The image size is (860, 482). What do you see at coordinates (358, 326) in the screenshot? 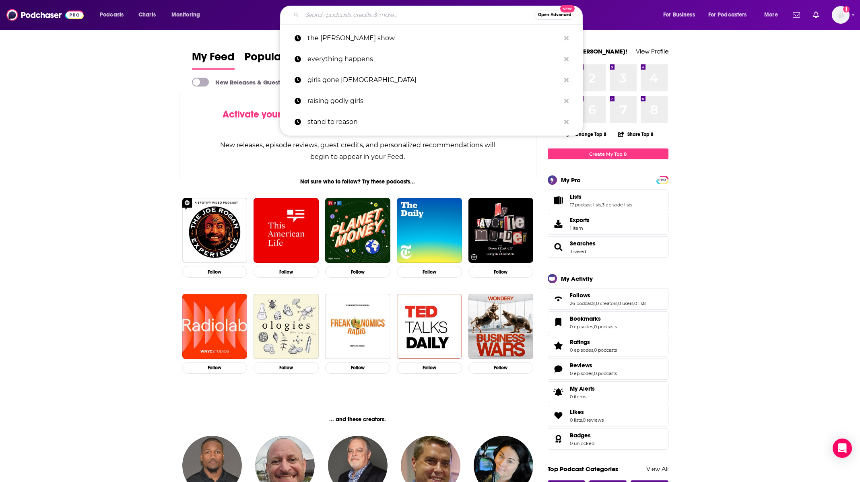
I see `a: Freakonomics Radio` at bounding box center [358, 326].